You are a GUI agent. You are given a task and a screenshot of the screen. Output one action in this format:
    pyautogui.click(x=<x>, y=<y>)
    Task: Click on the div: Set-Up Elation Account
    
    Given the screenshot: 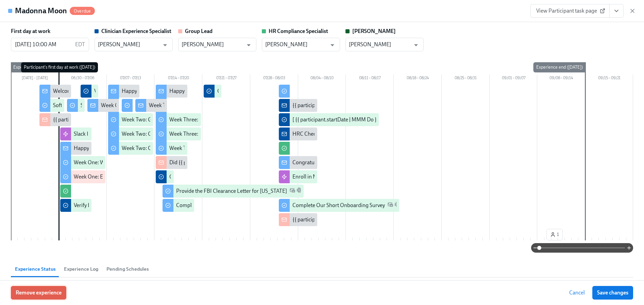 What is the action you would take?
    pyautogui.click(x=107, y=105)
    